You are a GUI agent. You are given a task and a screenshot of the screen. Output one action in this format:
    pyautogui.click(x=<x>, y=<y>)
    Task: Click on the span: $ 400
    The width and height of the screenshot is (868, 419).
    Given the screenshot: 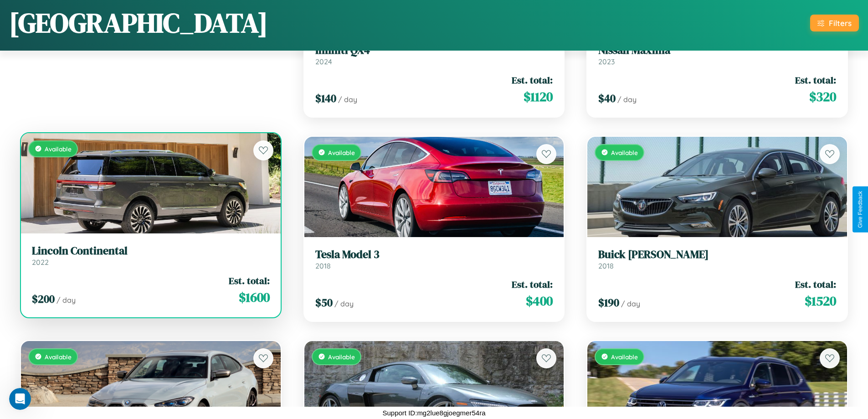 What is the action you would take?
    pyautogui.click(x=539, y=301)
    